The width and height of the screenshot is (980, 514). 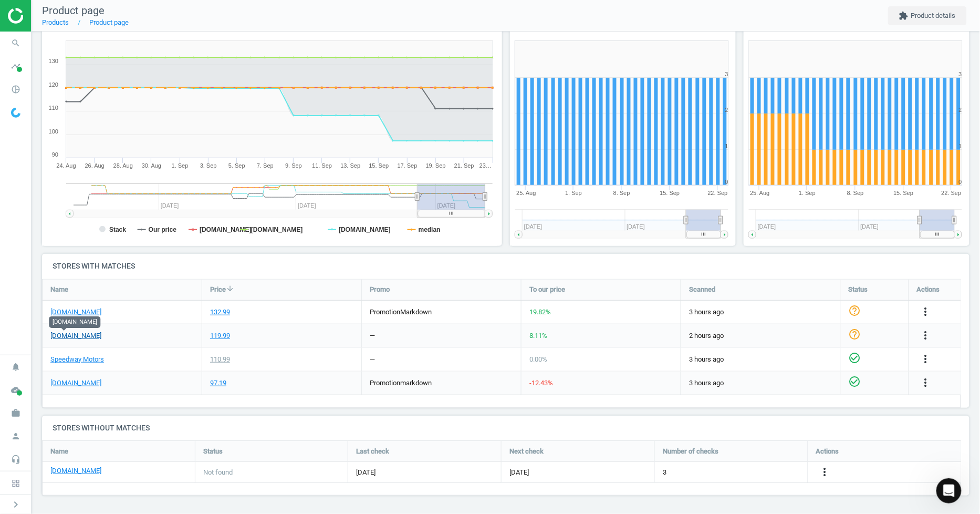 What do you see at coordinates (55, 22) in the screenshot?
I see `a: Products` at bounding box center [55, 22].